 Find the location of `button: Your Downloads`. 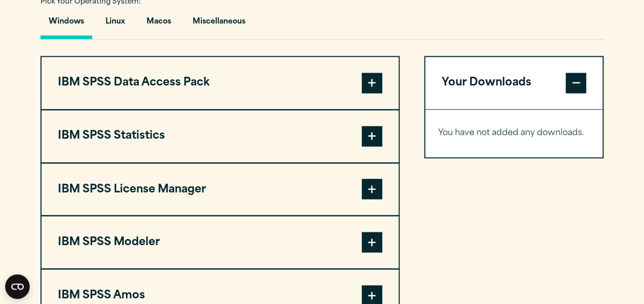

button: Your Downloads is located at coordinates (514, 83).